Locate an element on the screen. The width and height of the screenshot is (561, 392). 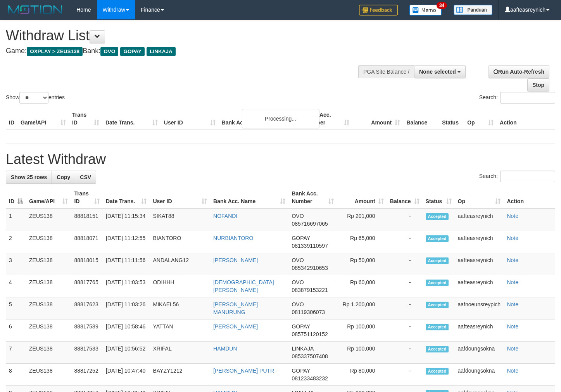
th: Bank Acc. Number is located at coordinates (327, 118).